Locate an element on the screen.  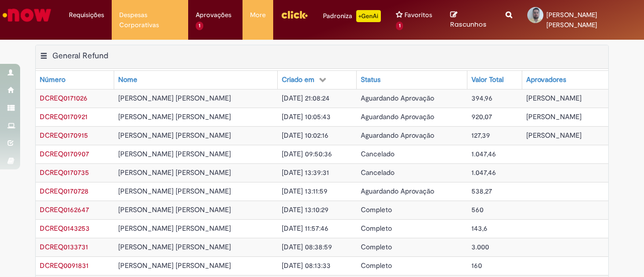
span: Despesas Corporativas is located at coordinates (150, 21).